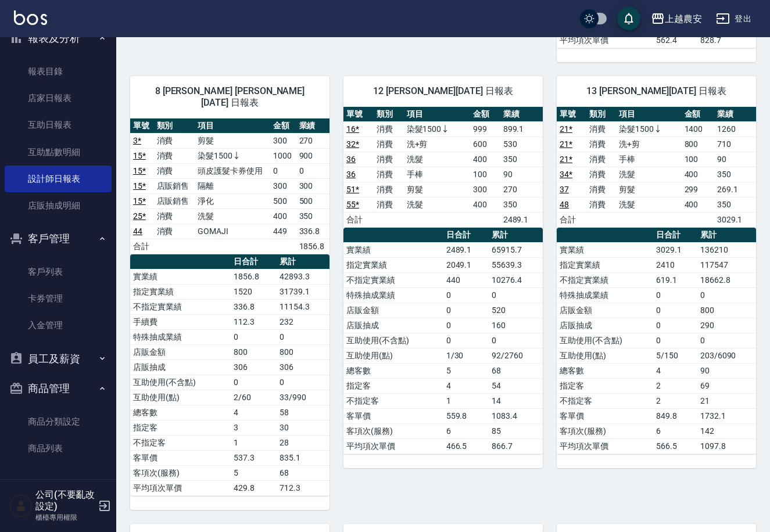  What do you see at coordinates (58, 39) in the screenshot?
I see `button: 報表及分析` at bounding box center [58, 39].